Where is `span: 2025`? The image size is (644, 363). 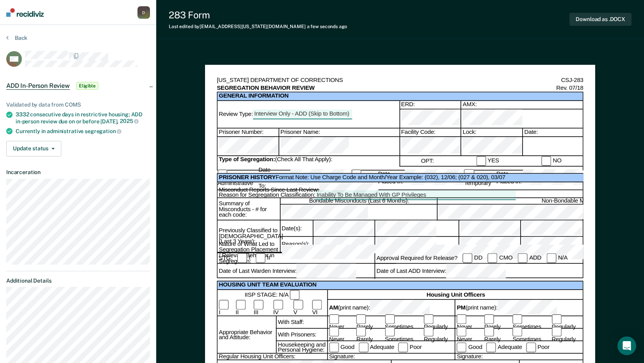 span: 2025 is located at coordinates (129, 121).